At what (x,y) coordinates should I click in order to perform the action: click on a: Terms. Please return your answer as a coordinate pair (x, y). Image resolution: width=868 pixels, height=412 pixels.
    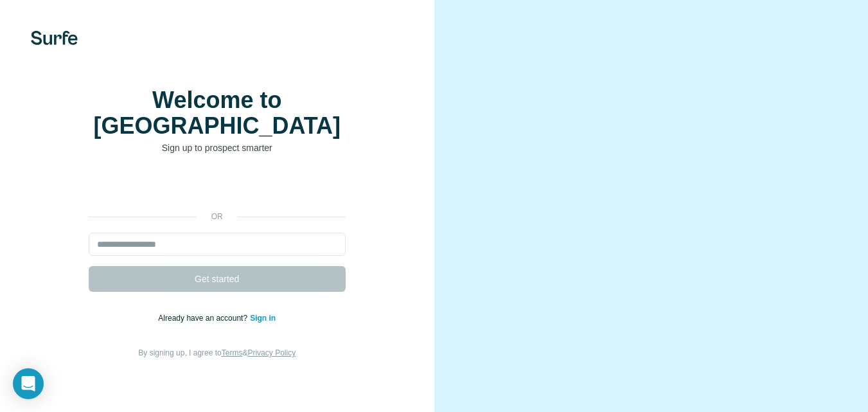
    Looking at the image, I should click on (232, 353).